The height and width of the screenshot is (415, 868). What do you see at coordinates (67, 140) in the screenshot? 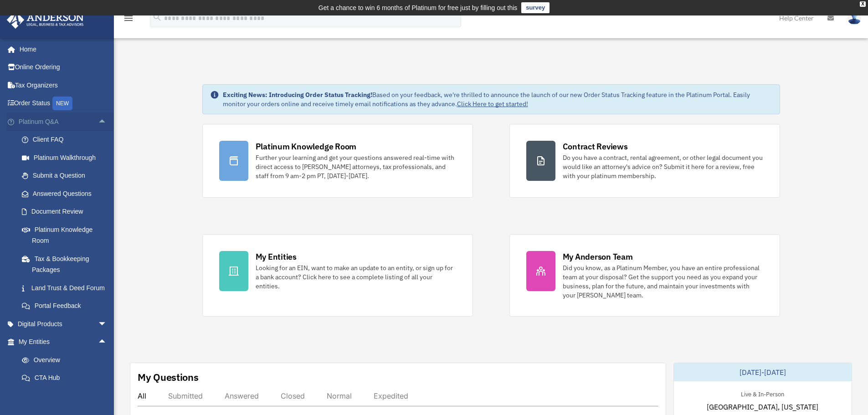
I see `a: Client FAQ` at bounding box center [67, 140].